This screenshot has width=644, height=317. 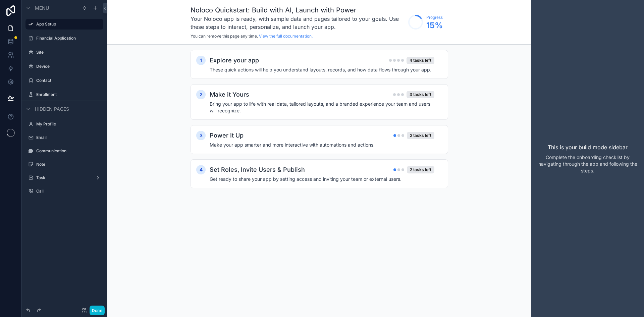 What do you see at coordinates (69, 38) in the screenshot?
I see `a: Financial Application` at bounding box center [69, 38].